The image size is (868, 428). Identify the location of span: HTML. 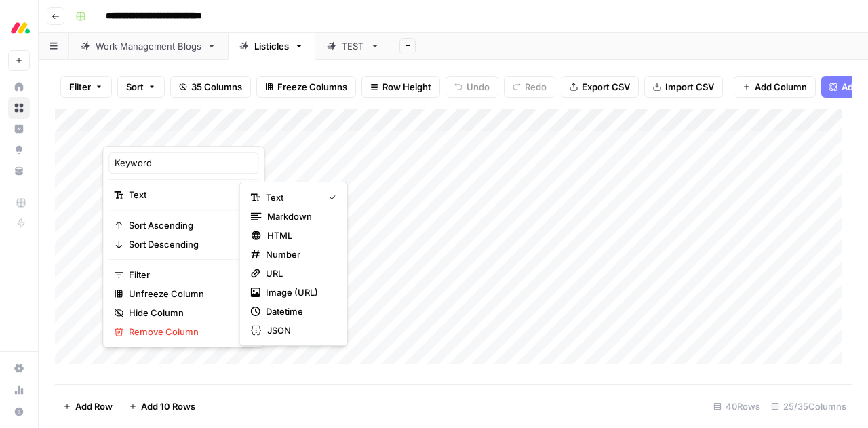
(299, 235).